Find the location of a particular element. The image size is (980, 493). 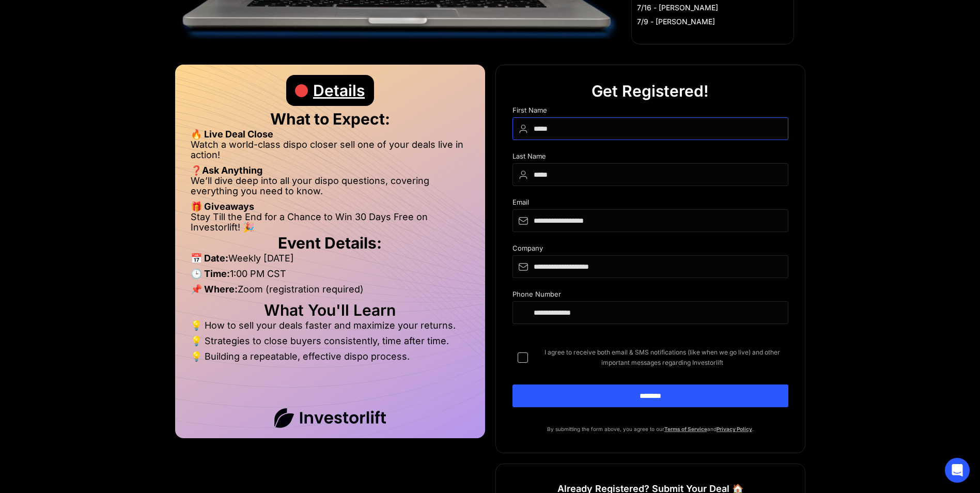

strong: 📌 Where: is located at coordinates (214, 289).